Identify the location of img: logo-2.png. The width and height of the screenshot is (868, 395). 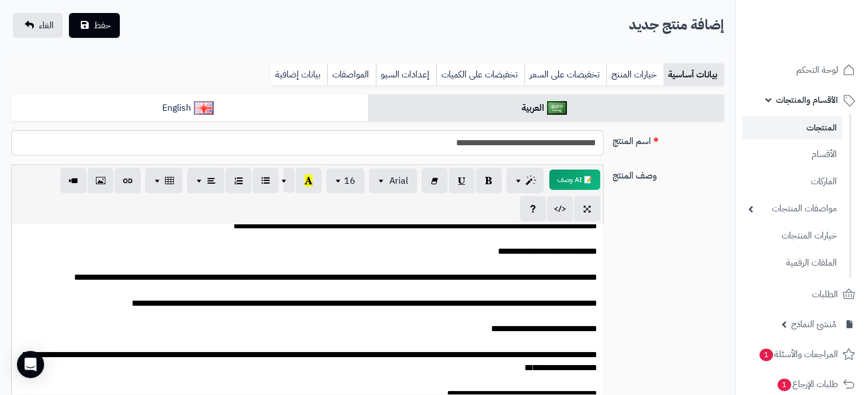
(824, 34).